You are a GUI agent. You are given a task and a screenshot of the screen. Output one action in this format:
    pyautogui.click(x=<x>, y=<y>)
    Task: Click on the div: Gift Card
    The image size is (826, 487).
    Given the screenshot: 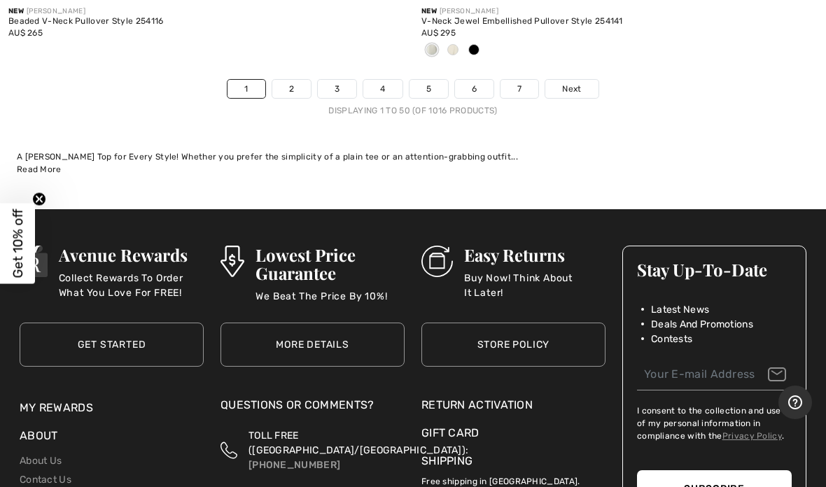 What is the action you would take?
    pyautogui.click(x=513, y=433)
    